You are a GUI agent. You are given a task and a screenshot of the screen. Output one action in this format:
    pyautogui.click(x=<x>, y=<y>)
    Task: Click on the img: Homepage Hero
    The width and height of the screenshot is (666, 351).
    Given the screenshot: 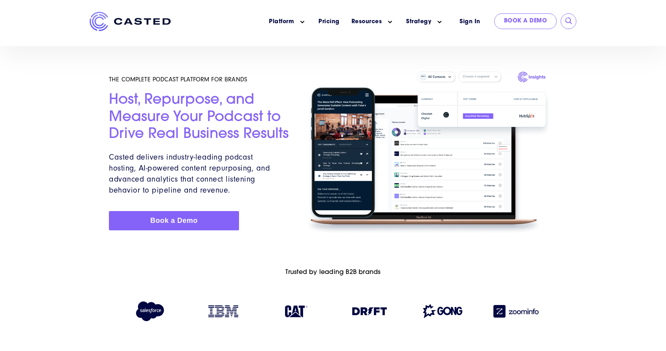 What is the action you would take?
    pyautogui.click(x=428, y=153)
    